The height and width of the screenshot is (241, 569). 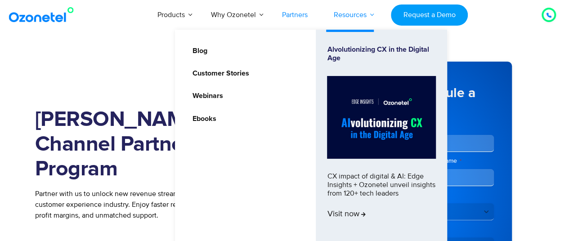 What do you see at coordinates (346, 214) in the screenshot?
I see `span: Visit now` at bounding box center [346, 214].